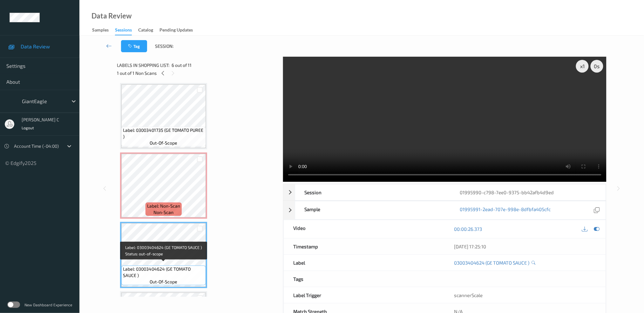 This screenshot has width=644, height=313. Describe the element at coordinates (597, 66) in the screenshot. I see `div: 0 s` at that location.